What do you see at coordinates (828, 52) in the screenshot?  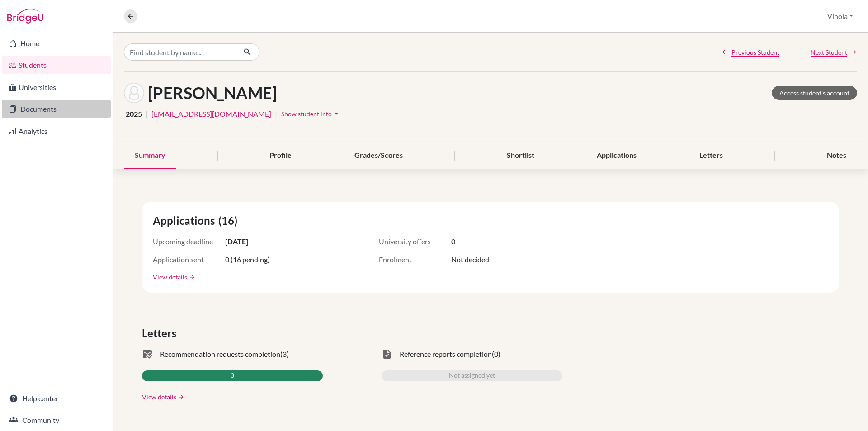 I see `span: Next Student` at bounding box center [828, 52].